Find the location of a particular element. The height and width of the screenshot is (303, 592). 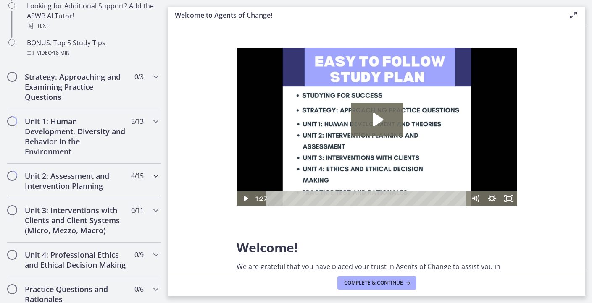

button: Mute is located at coordinates (239, 151).